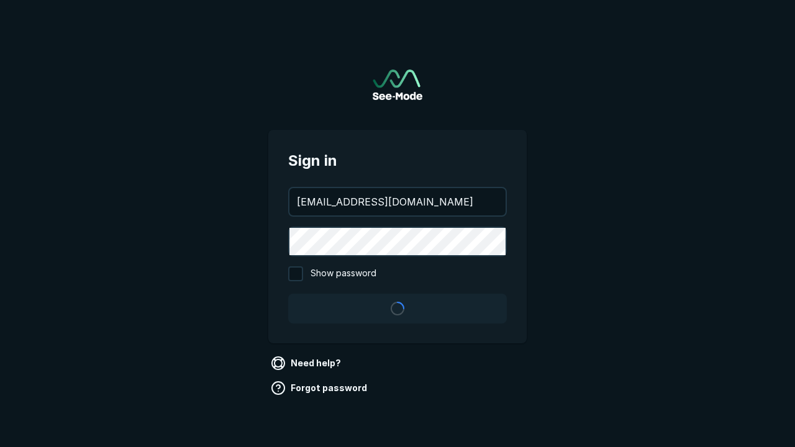 The width and height of the screenshot is (795, 447). What do you see at coordinates (343, 274) in the screenshot?
I see `span: Show password` at bounding box center [343, 274].